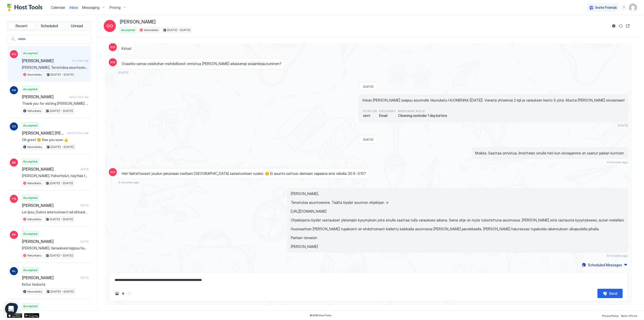  What do you see at coordinates (49, 26) in the screenshot?
I see `span: Scheduled` at bounding box center [49, 26].